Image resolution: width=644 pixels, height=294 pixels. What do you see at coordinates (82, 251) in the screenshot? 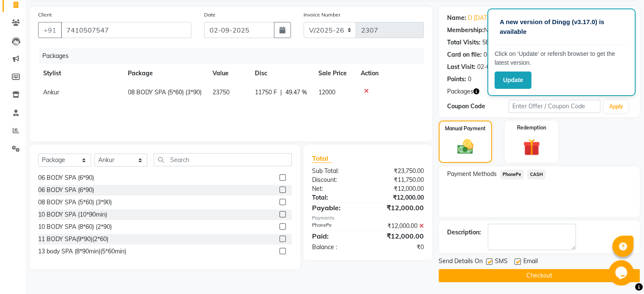
I see `div: 13 body SPA (8*90min)(5*60min)` at bounding box center [82, 251].